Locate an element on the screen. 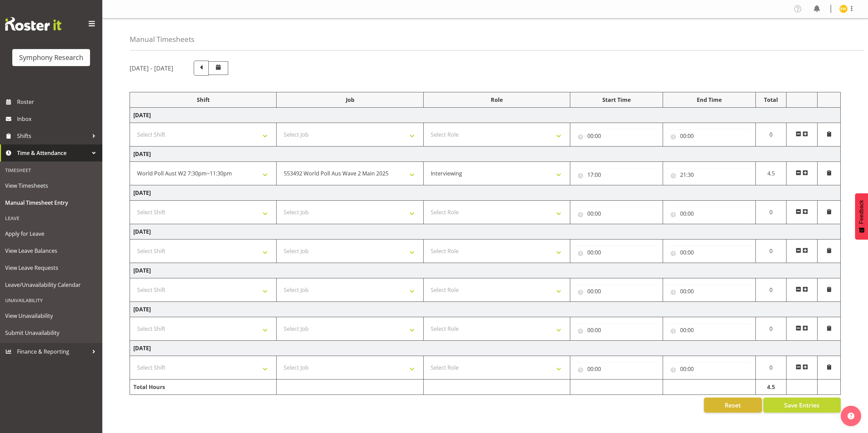  span: Feedback is located at coordinates (862, 212).